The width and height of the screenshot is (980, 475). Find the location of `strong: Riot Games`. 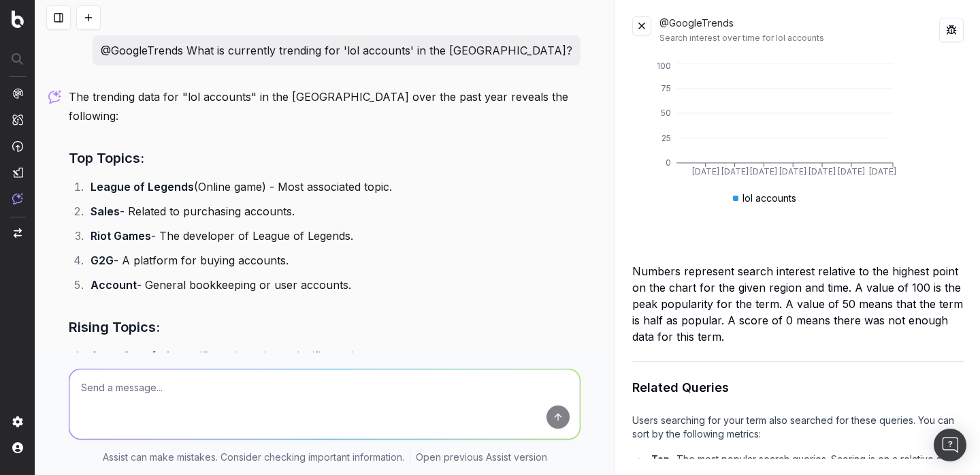

strong: Riot Games is located at coordinates (121, 236).